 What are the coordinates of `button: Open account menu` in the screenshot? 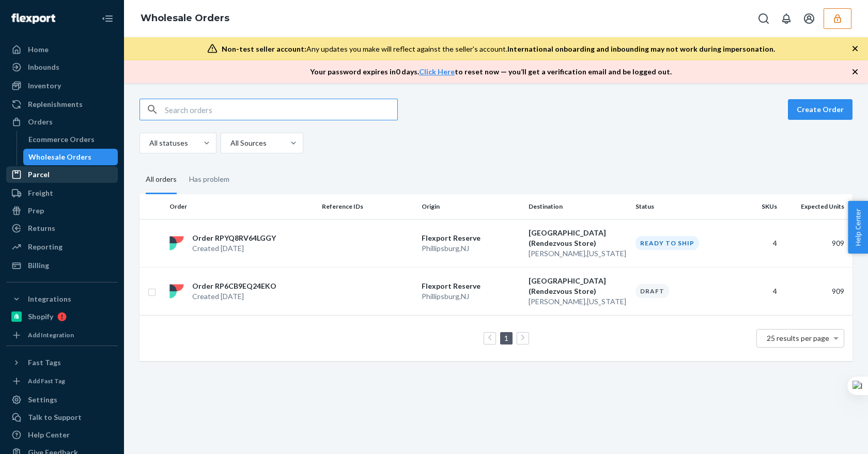 It's located at (809, 18).